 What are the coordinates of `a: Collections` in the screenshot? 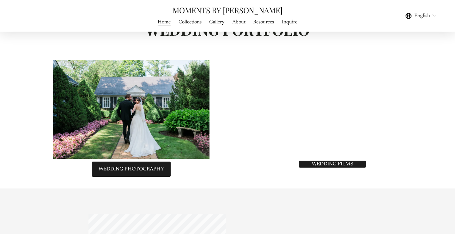 It's located at (190, 22).